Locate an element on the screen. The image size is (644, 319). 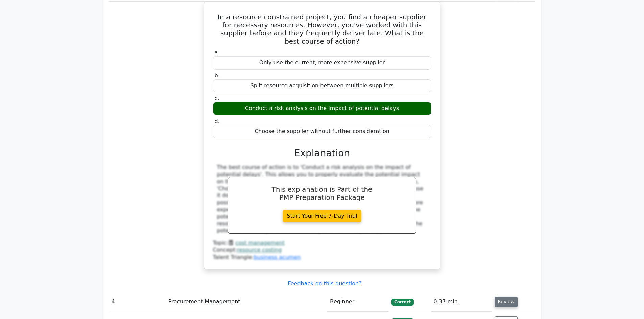
span: Correct is located at coordinates (402, 302).